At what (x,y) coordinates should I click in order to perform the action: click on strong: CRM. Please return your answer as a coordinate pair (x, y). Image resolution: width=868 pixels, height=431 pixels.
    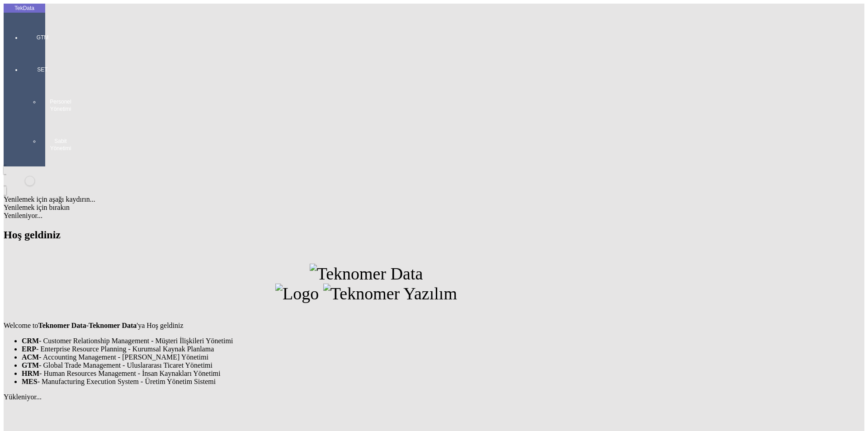
    Looking at the image, I should click on (30, 341).